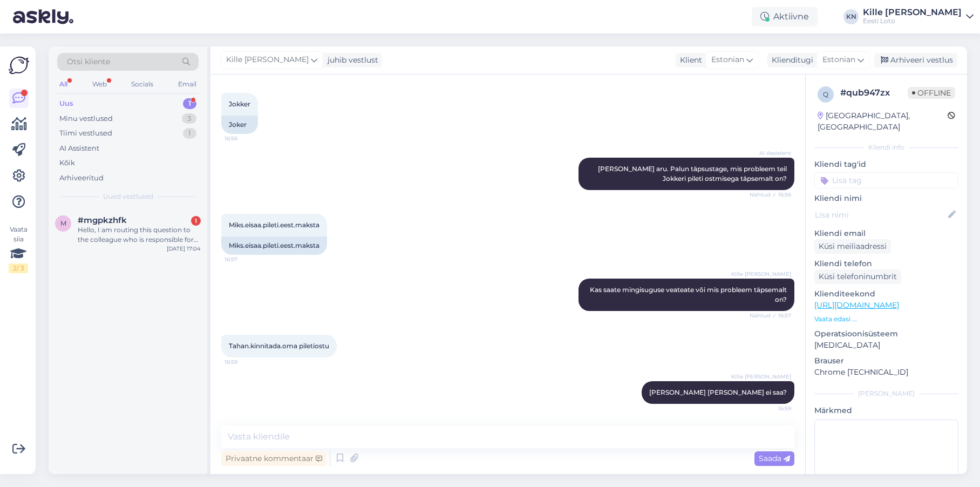 The height and width of the screenshot is (487, 980). I want to click on p: Kliendi telefon, so click(886, 263).